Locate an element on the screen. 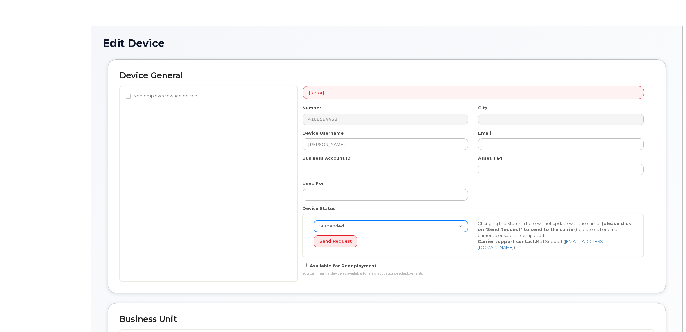 The image size is (686, 332). strong: (please click on "Send Request" to send to the carrier) is located at coordinates (555, 226).